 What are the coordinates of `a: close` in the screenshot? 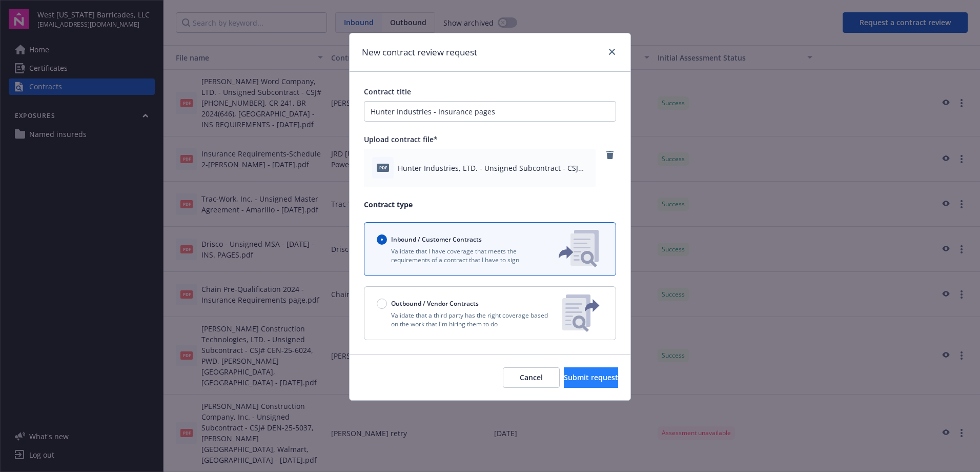 It's located at (612, 52).